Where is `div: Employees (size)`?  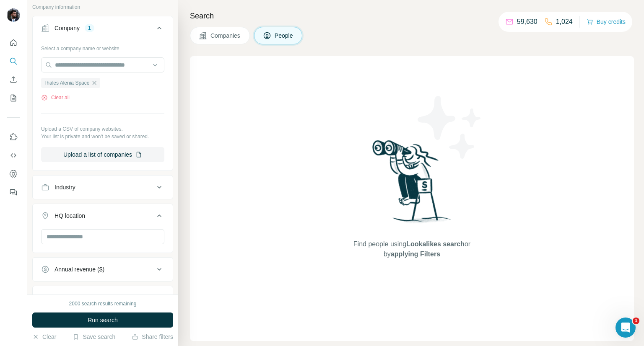 div: Employees (size) is located at coordinates (76, 298).